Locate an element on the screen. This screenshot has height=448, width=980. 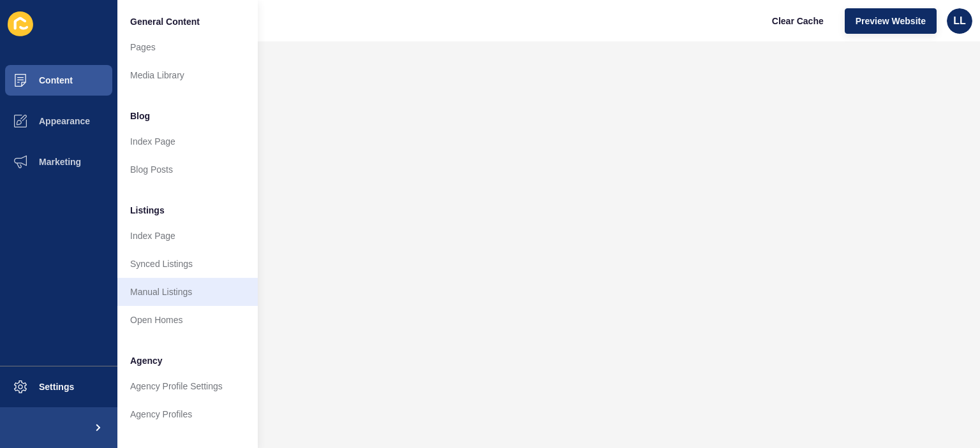
span: Listings is located at coordinates (148, 211).